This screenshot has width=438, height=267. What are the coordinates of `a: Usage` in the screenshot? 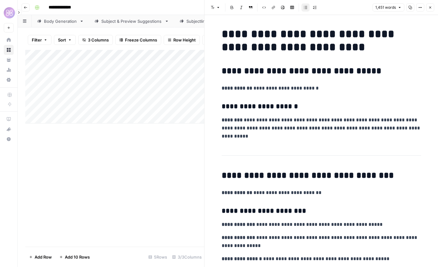 It's located at (9, 70).